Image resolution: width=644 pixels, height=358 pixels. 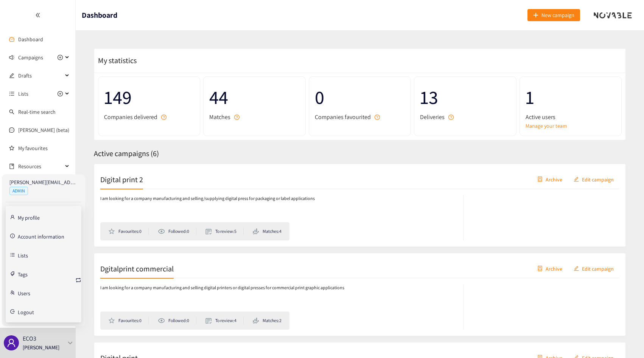 What do you see at coordinates (19, 191) in the screenshot?
I see `span: ADMIN` at bounding box center [19, 191].